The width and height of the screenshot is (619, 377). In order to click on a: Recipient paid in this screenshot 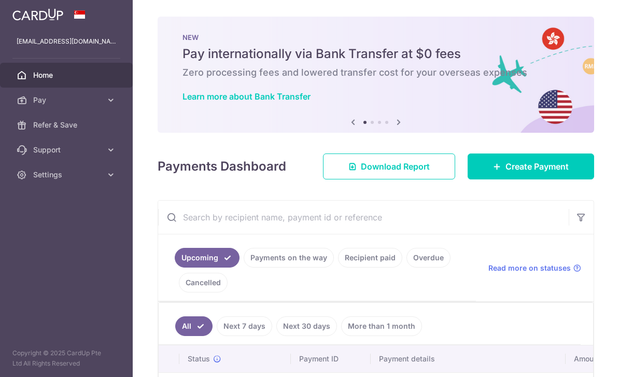, I will do `click(370, 258)`.